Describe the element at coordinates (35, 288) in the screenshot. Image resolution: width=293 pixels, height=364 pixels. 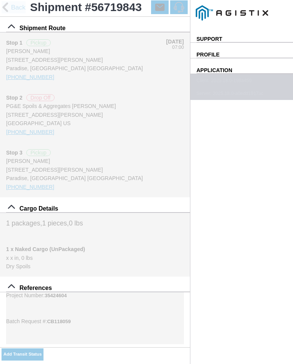
I see `span: References` at that location.